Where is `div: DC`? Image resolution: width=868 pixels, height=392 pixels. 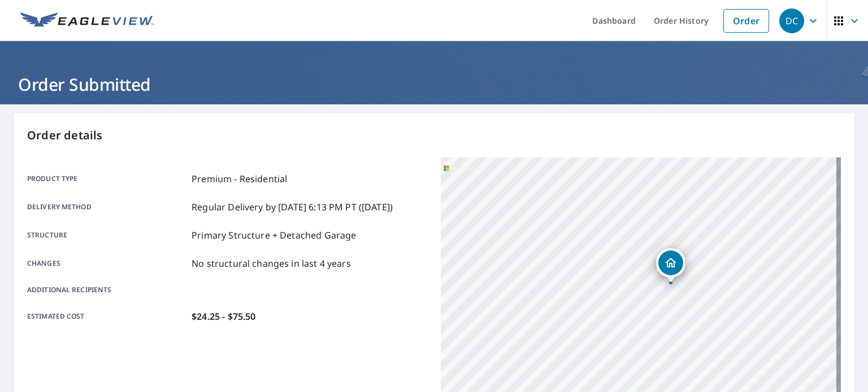
div: DC is located at coordinates (792, 21).